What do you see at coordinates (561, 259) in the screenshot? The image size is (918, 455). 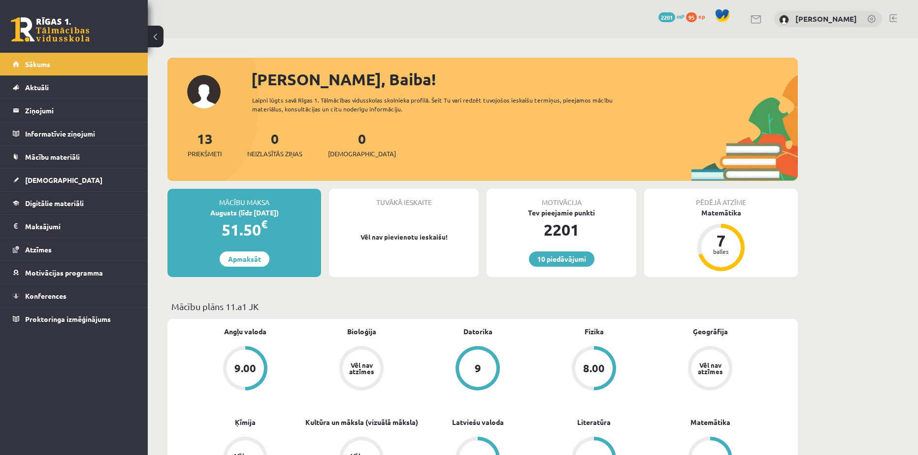 I see `a: 10 piedāvājumi` at bounding box center [561, 259].